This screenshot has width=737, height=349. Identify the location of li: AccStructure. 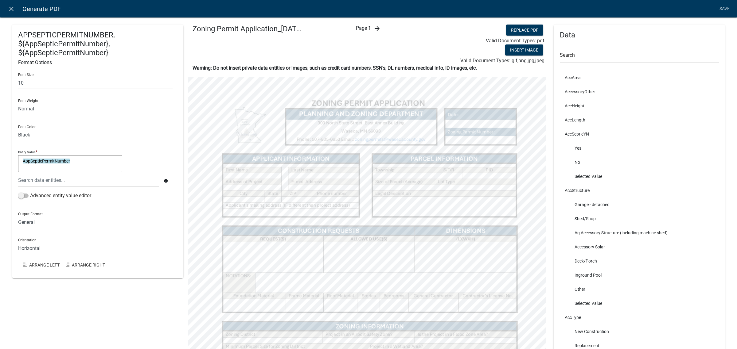
(639, 191).